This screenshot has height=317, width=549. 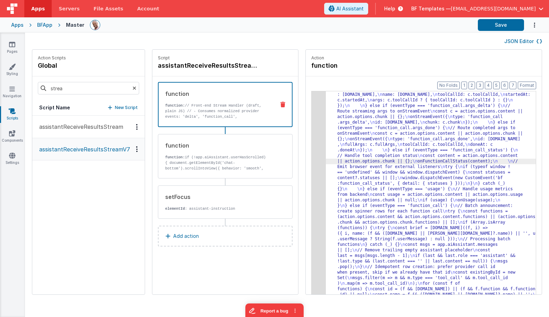 What do you see at coordinates (523, 41) in the screenshot?
I see `button: JSON Editor` at bounding box center [523, 41].